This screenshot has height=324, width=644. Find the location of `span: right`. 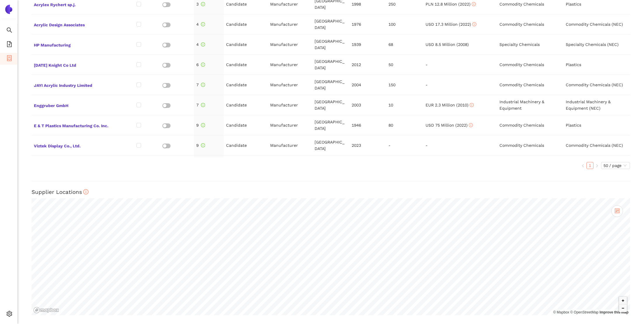

span: right is located at coordinates (597, 166).